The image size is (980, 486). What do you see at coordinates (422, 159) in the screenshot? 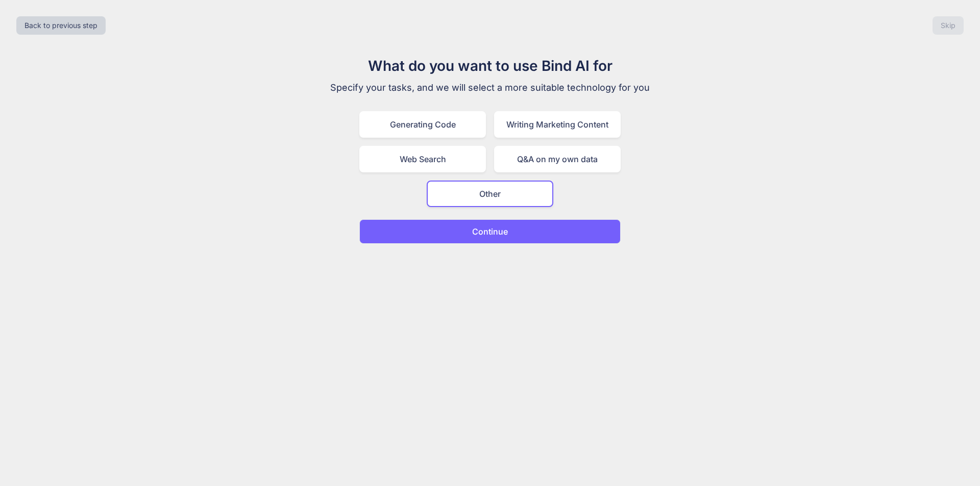
I see `div: Web Search` at bounding box center [422, 159].